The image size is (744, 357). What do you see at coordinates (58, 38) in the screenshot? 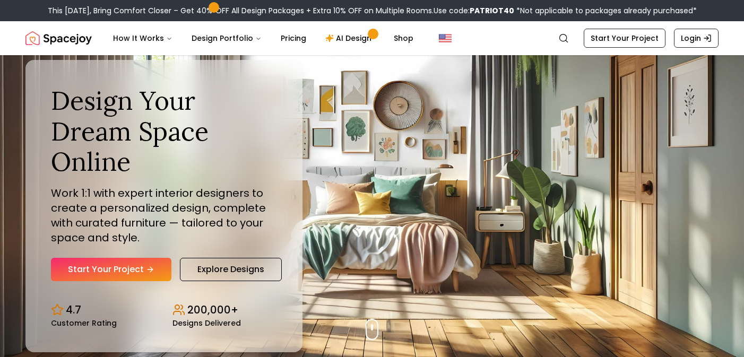
I see `a: Spacejoy` at bounding box center [58, 38].